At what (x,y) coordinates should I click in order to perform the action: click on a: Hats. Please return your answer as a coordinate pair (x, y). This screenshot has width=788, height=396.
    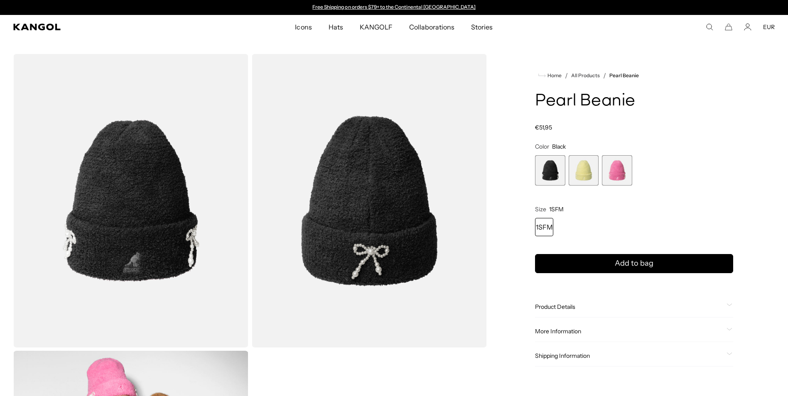
    Looking at the image, I should click on (336, 27).